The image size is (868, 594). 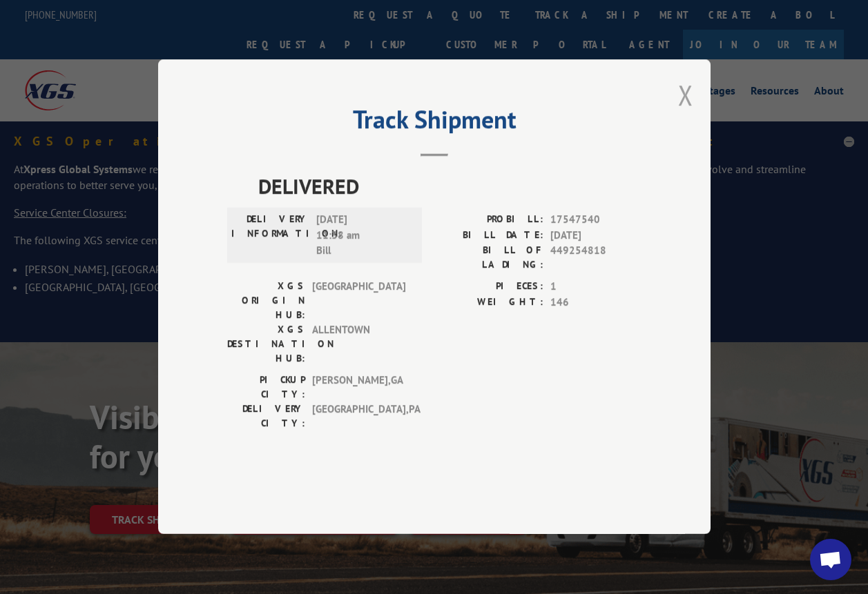 I want to click on label: DELIVERY INFORMATION:, so click(x=270, y=236).